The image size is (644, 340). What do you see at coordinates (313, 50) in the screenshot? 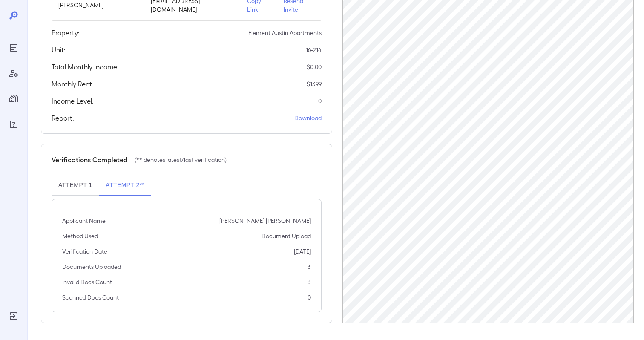
I see `p: 16-214` at bounding box center [313, 50].